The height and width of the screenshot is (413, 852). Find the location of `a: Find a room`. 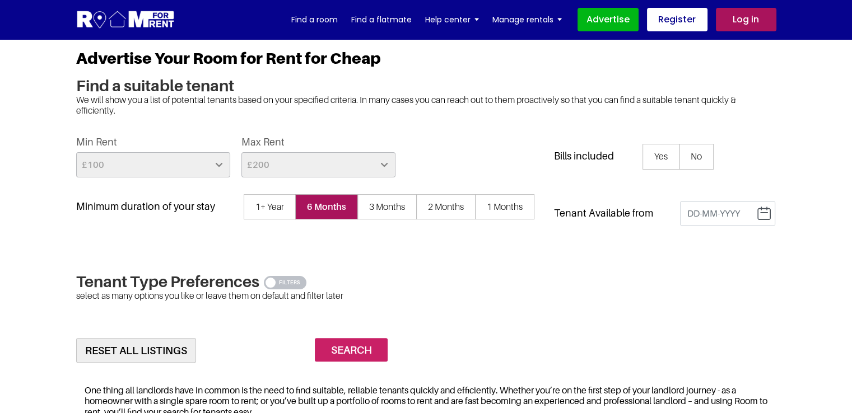

a: Find a room is located at coordinates (314, 20).